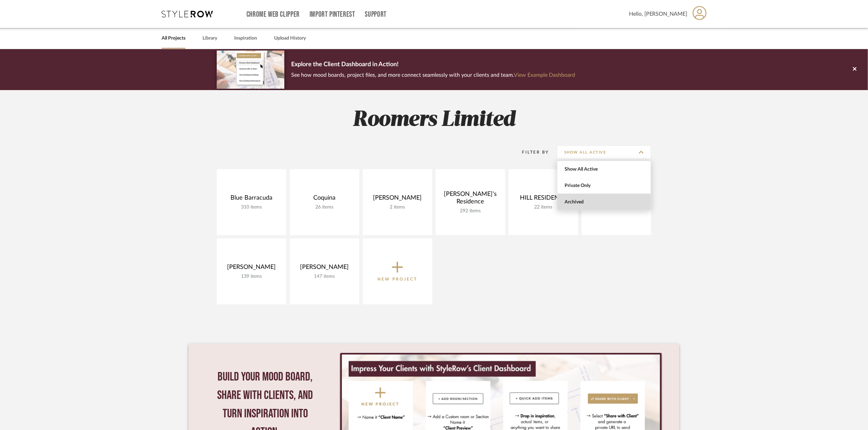 The height and width of the screenshot is (430, 868). What do you see at coordinates (246, 38) in the screenshot?
I see `a: Inspiration` at bounding box center [246, 38].